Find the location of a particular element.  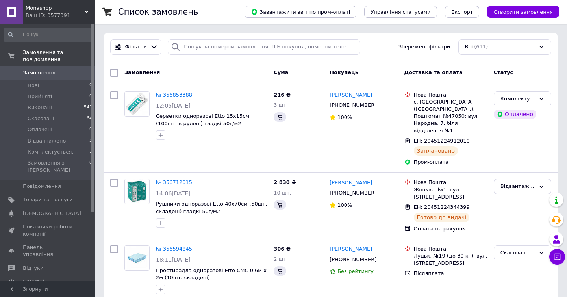

span: 306 ₴ is located at coordinates (282, 248).